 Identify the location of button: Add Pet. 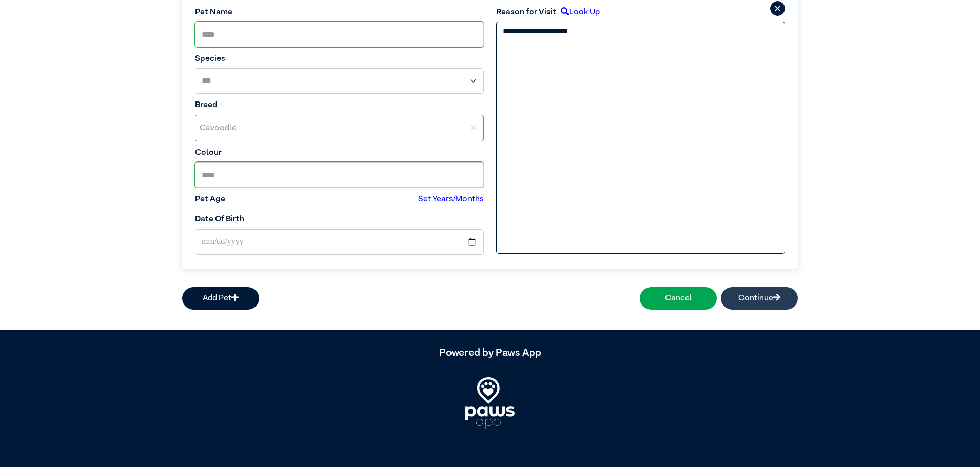
(220, 298).